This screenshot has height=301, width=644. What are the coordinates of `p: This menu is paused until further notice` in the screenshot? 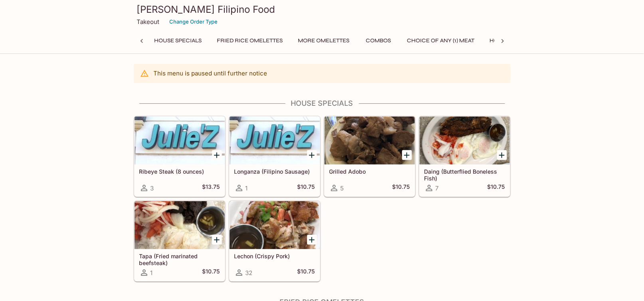 It's located at (211, 73).